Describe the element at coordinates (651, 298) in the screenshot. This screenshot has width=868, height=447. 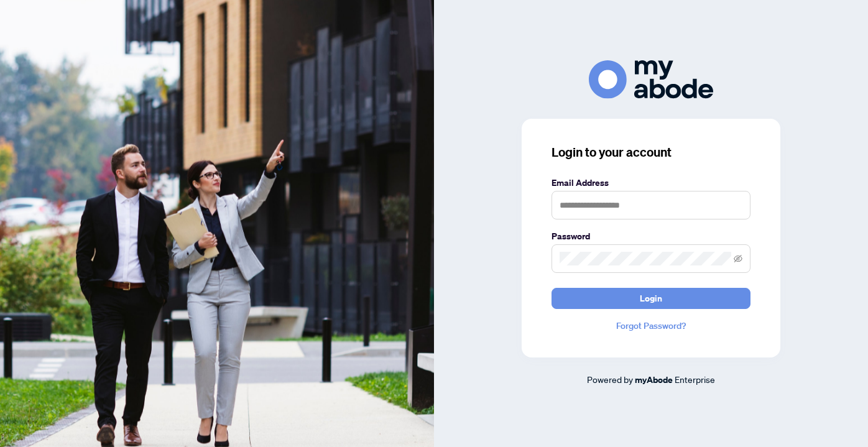
I see `span: Login` at that location.